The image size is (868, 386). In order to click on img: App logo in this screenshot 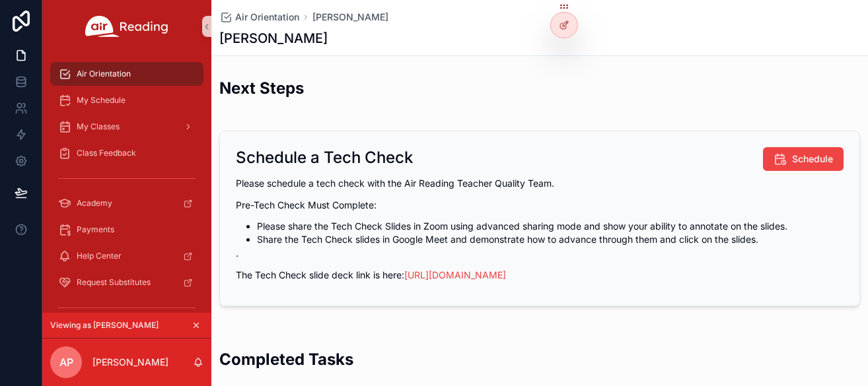, I will do `click(127, 26)`.